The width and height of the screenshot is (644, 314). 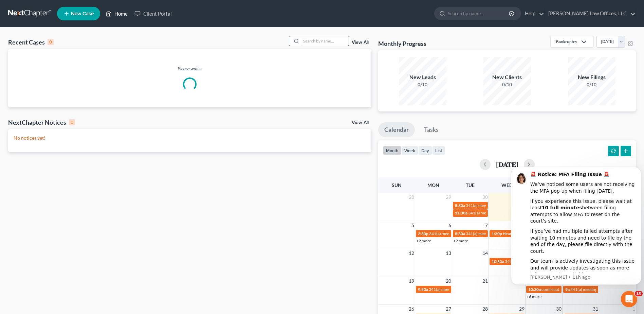 What do you see at coordinates (486, 225) in the screenshot?
I see `span: 7` at bounding box center [486, 225].